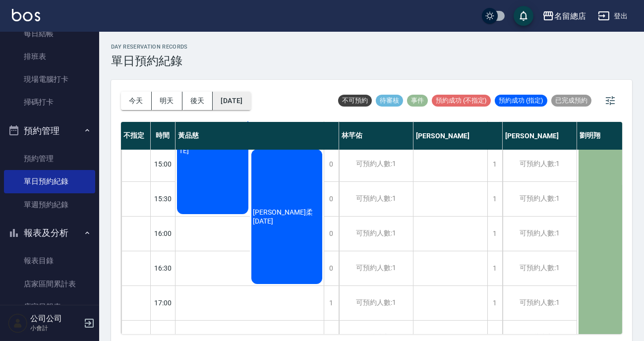 The width and height of the screenshot is (644, 341). What do you see at coordinates (50, 181) in the screenshot?
I see `a: 單日預約紀錄` at bounding box center [50, 181].